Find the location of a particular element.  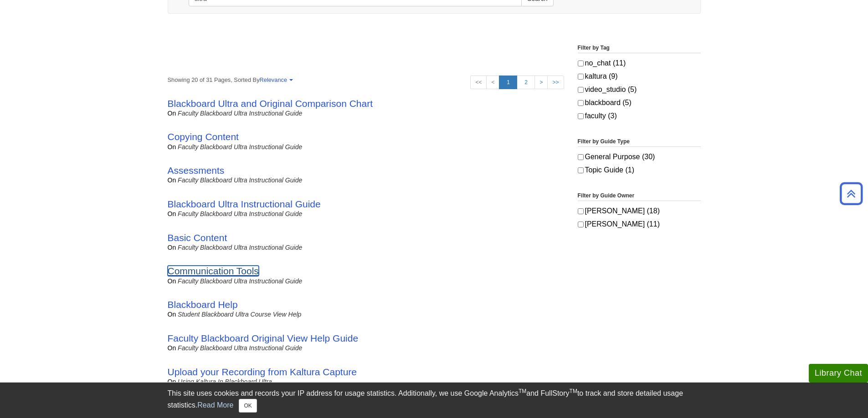

strong: Showing 20 of 31 Pages, Sorted By is located at coordinates (365, 80).